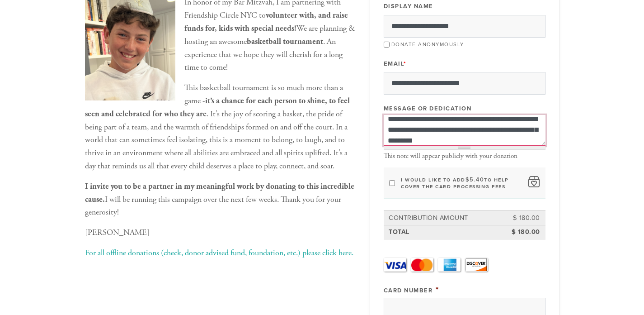 Image resolution: width=644 pixels, height=315 pixels. I want to click on b: basketball tournament, so click(285, 41).